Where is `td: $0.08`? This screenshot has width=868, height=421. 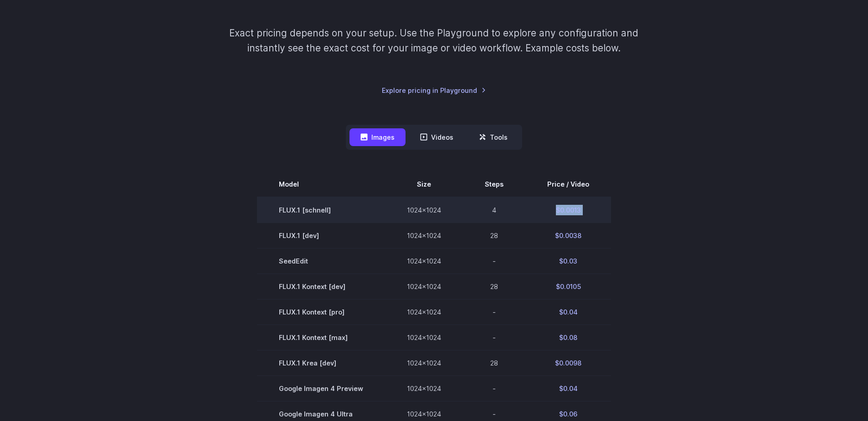
td: $0.08 is located at coordinates (568, 338).